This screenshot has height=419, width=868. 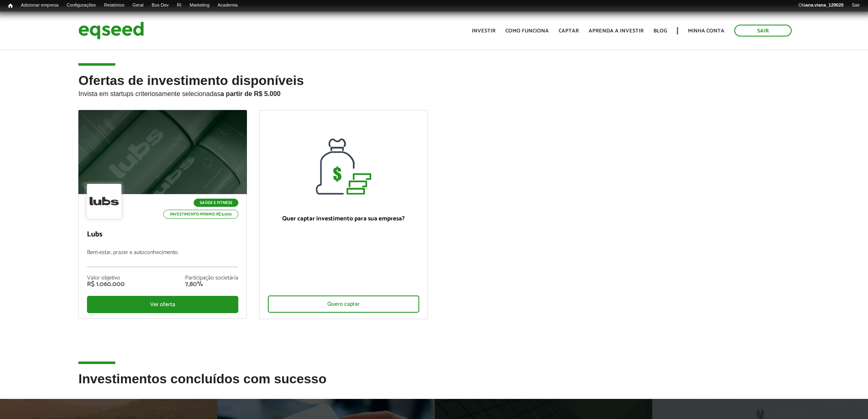 What do you see at coordinates (343, 304) in the screenshot?
I see `div: Quero captar` at bounding box center [343, 304].